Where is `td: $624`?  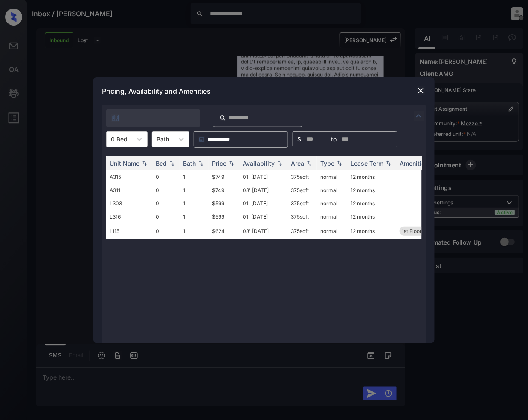 td: $624 is located at coordinates (224, 231).